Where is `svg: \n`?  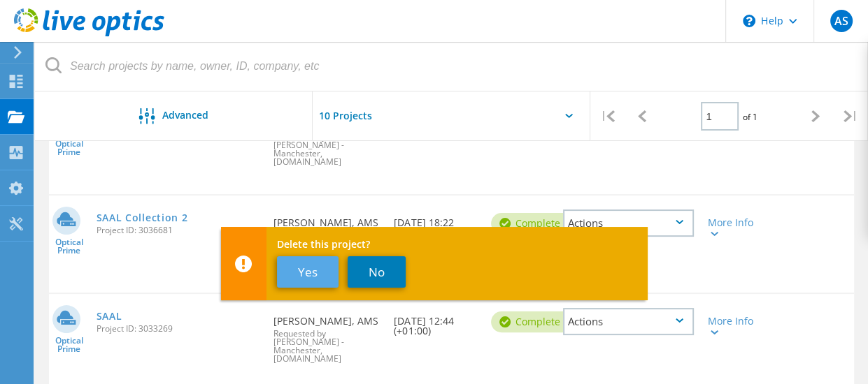 svg: \n is located at coordinates (749, 21).